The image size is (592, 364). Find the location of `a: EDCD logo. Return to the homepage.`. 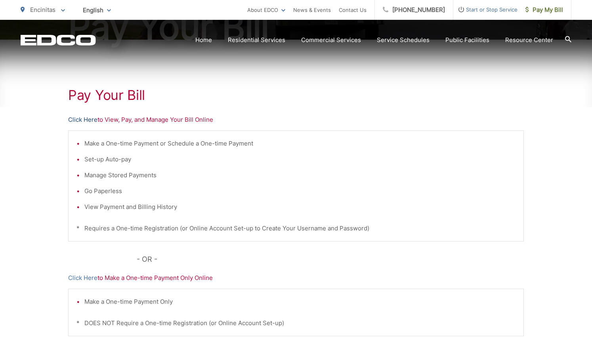

a: EDCD logo. Return to the homepage. is located at coordinates (58, 40).